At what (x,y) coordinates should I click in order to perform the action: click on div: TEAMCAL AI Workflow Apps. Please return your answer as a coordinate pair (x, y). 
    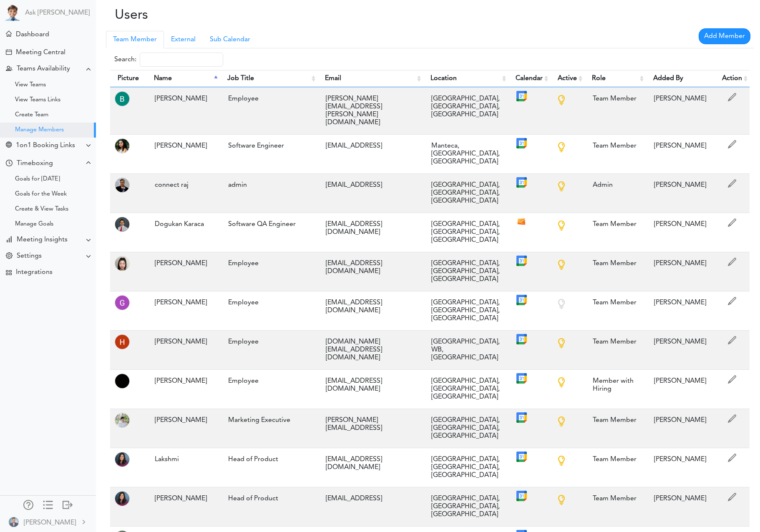
    Looking at the image, I should click on (9, 273).